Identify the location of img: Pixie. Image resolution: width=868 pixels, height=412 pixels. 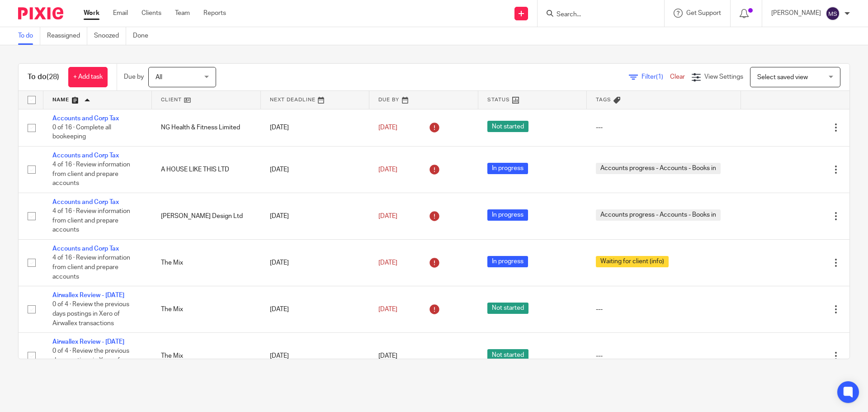
(40, 13).